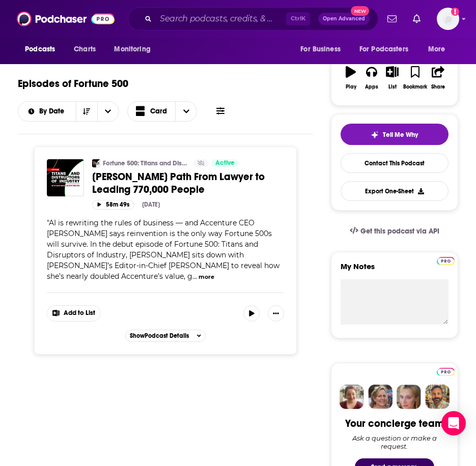  I want to click on span: Show Podcast Details, so click(159, 336).